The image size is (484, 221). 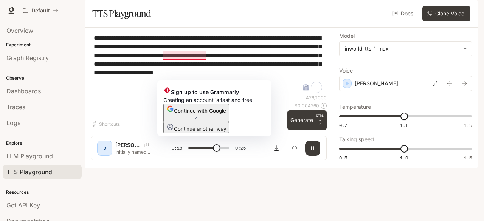 I want to click on h1: TTS Playground, so click(x=121, y=14).